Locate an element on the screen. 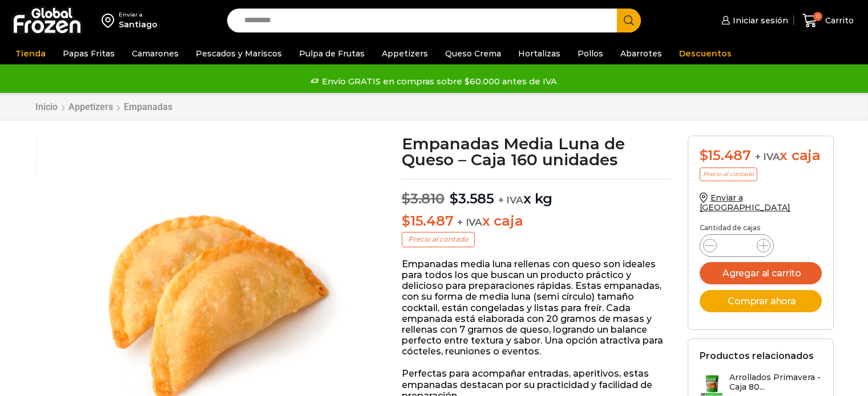  p: Empanadas media luna rellenas con queso son ideales para todos los que buscan un producto práctic... is located at coordinates (536, 308).